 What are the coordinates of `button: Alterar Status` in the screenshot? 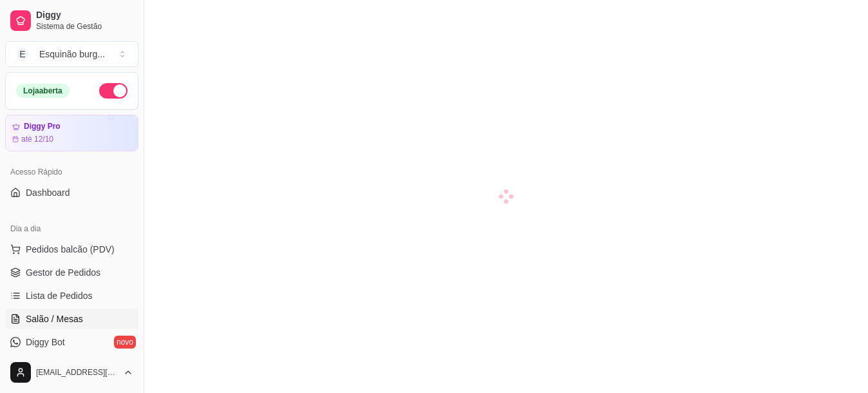 It's located at (113, 91).